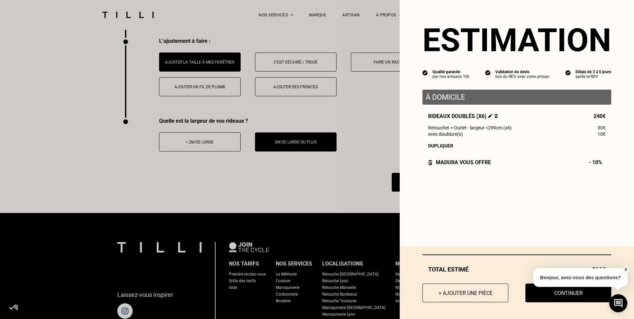 The image size is (634, 319). What do you see at coordinates (597, 162) in the screenshot?
I see `span: - 10%` at bounding box center [597, 162].